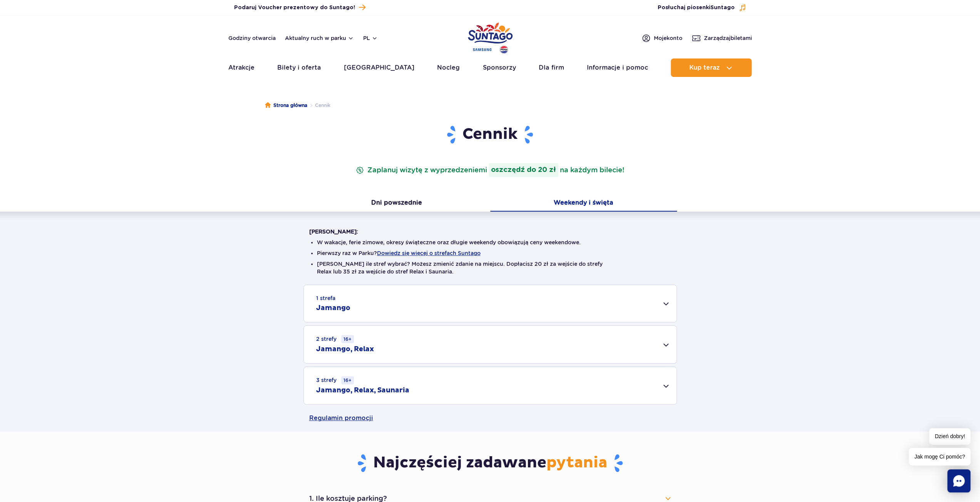 The height and width of the screenshot is (502, 980). Describe the element at coordinates (299, 8) in the screenshot. I see `a: Podaruj Voucher prezentowy do Suntago!` at that location.